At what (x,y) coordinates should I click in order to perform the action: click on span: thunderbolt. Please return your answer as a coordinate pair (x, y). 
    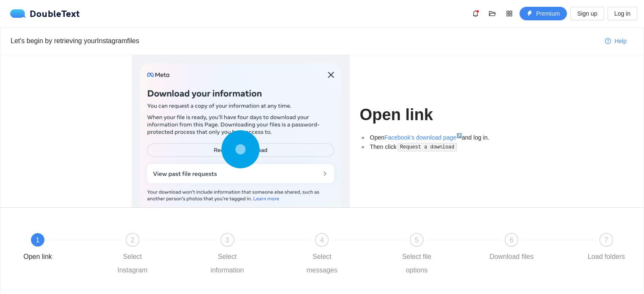
    Looking at the image, I should click on (530, 14).